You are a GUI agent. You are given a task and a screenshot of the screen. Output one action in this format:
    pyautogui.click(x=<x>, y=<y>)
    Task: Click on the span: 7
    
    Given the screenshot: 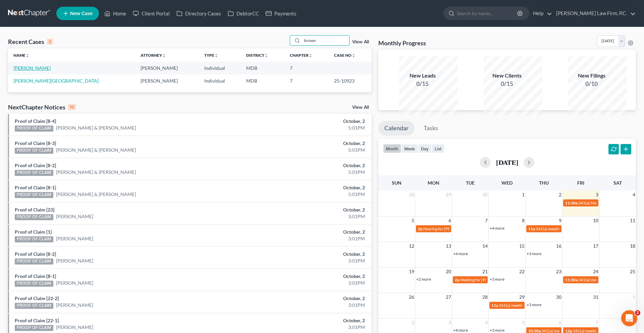 What is the action you would take?
    pyautogui.click(x=597, y=322)
    